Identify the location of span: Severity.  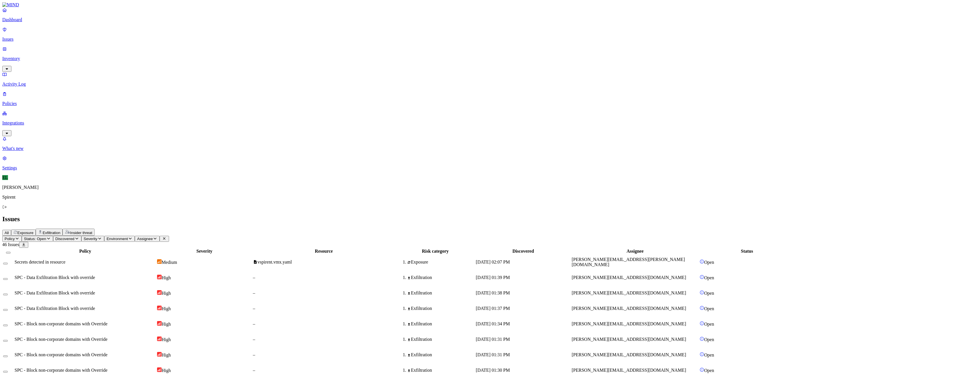
(91, 238).